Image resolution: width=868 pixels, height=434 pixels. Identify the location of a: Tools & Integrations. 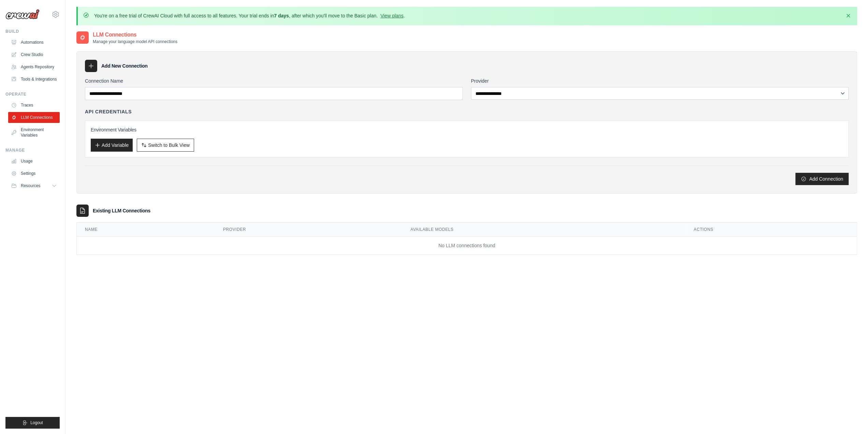
(34, 79).